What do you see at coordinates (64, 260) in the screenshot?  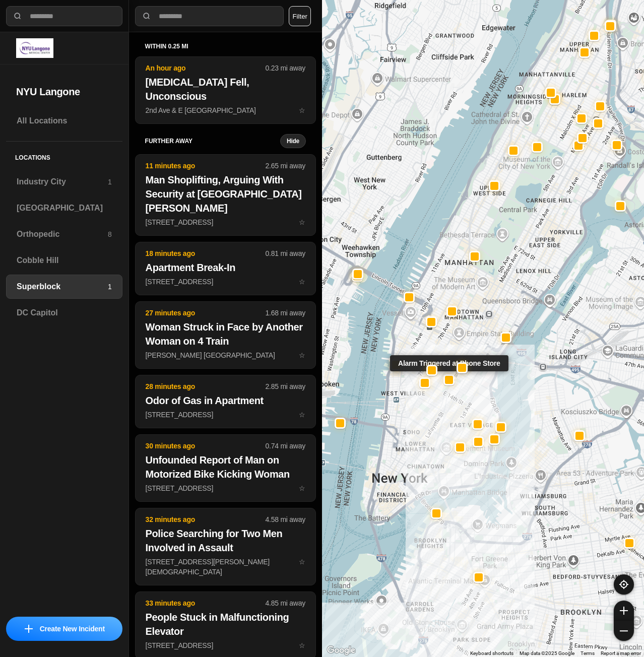 I see `h3: Cobble Hill` at bounding box center [64, 260].